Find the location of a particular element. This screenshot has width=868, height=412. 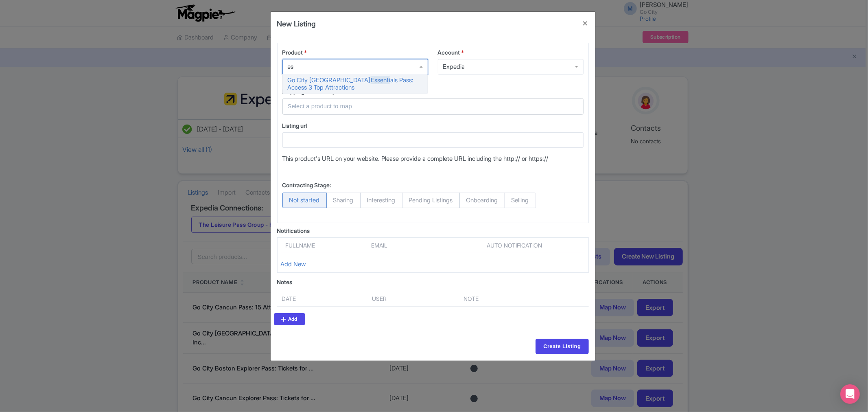

label: Contracting Stage: is located at coordinates (307, 185).